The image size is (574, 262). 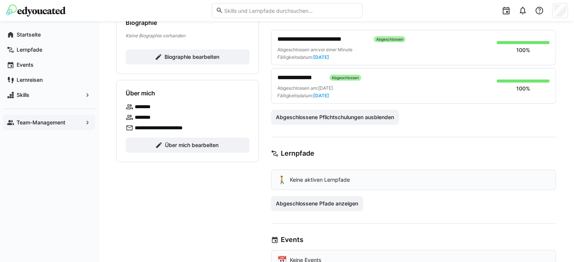 What do you see at coordinates (335, 117) in the screenshot?
I see `button: Abgeschlossene Pflichtschulungen ausblenden` at bounding box center [335, 117].